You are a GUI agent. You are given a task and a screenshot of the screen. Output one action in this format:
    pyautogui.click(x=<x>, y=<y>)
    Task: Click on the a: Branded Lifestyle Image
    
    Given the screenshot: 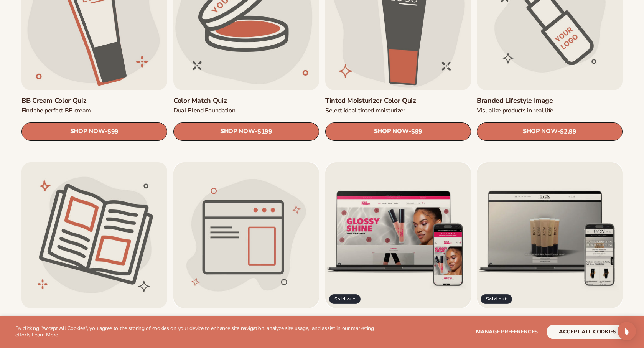 What is the action you would take?
    pyautogui.click(x=550, y=101)
    